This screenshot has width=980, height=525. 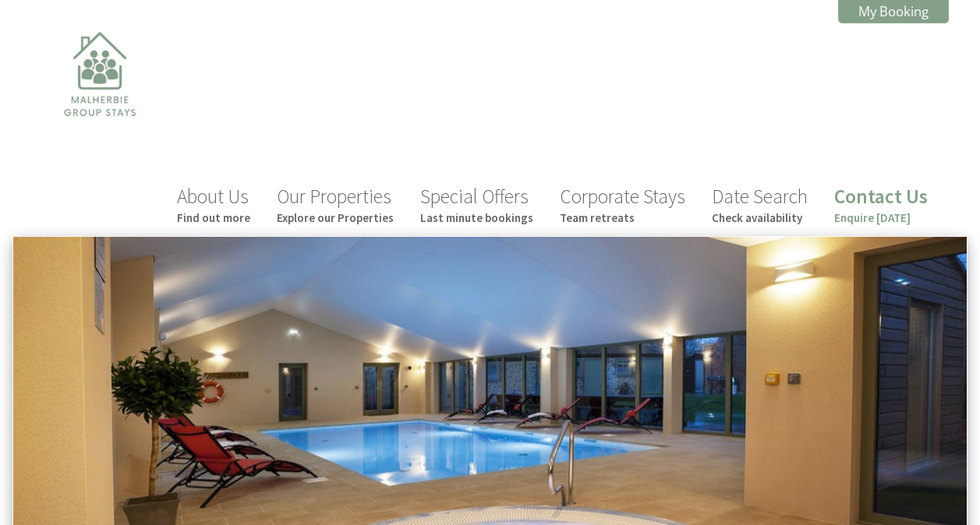 I want to click on small: Team retreats, so click(x=622, y=217).